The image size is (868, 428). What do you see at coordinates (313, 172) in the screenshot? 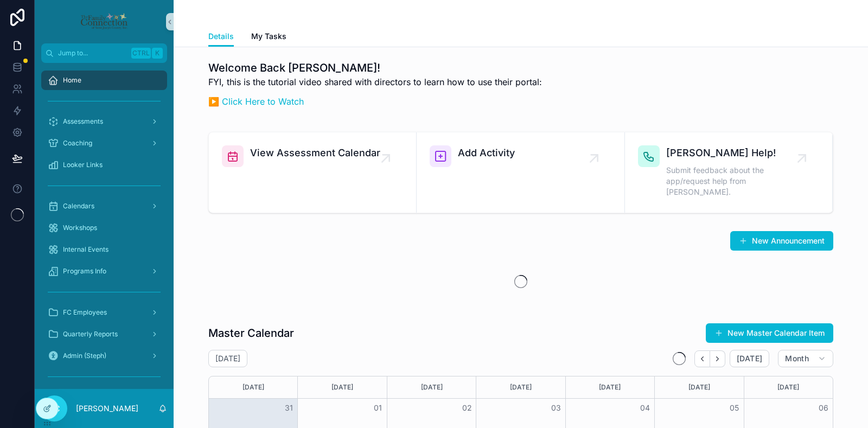
I see `a: View Assessment Calendar` at bounding box center [313, 172].